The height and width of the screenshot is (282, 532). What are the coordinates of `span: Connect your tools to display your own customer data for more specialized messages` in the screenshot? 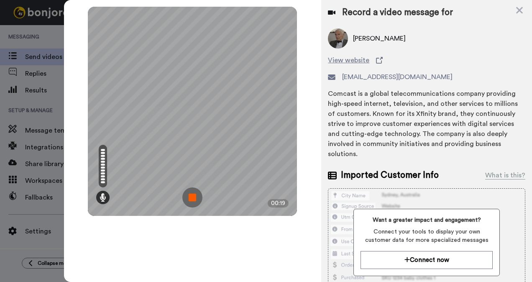 It's located at (426, 236).